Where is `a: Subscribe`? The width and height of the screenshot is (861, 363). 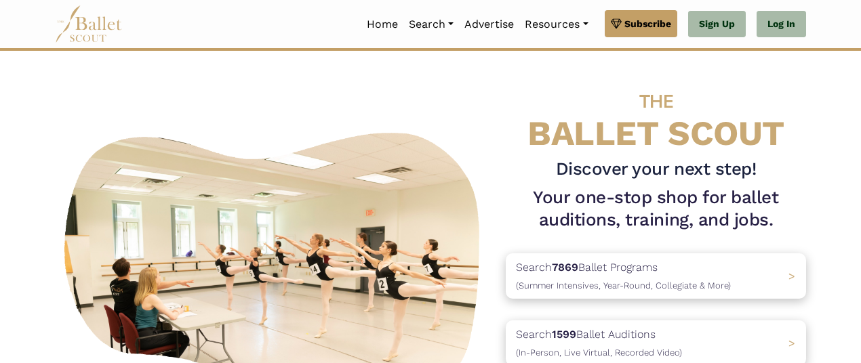 a: Subscribe is located at coordinates (640, 24).